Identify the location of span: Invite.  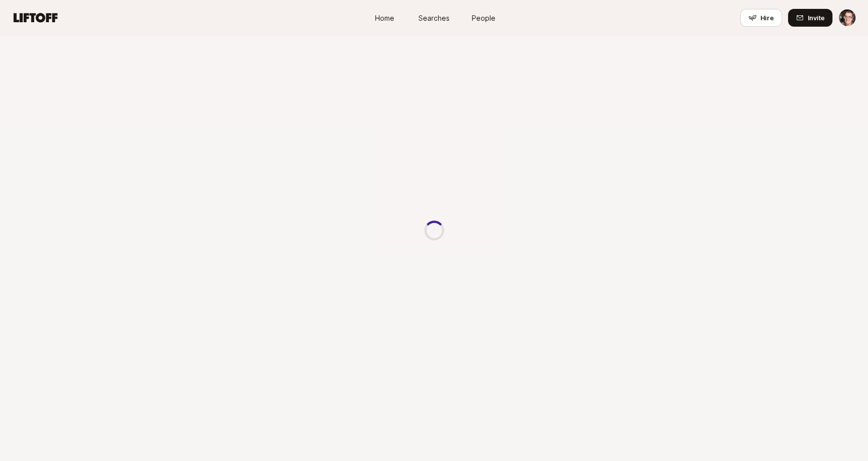
(817, 17).